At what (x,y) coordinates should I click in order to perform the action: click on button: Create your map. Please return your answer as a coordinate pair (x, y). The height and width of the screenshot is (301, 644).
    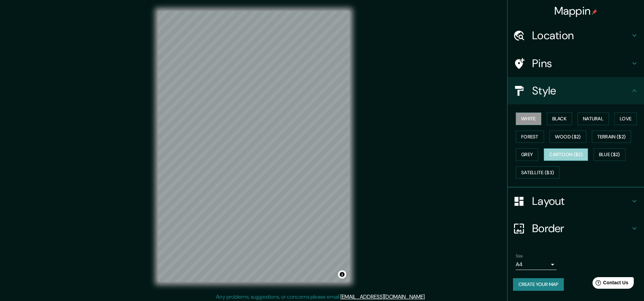
    Looking at the image, I should click on (538, 285).